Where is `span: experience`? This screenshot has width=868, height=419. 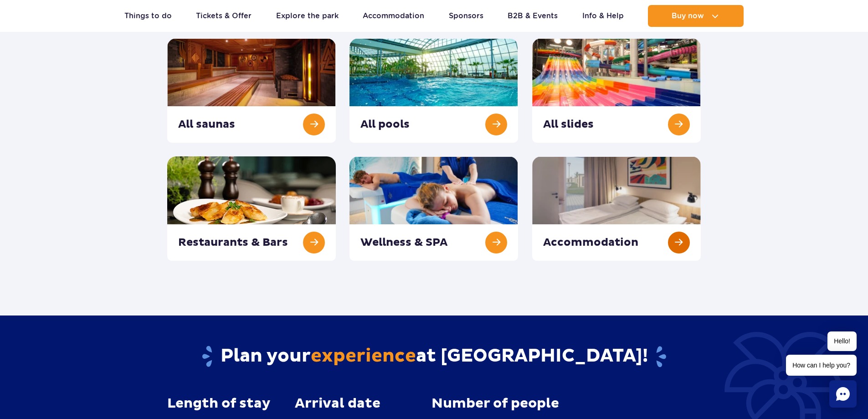
span: experience is located at coordinates (363, 356).